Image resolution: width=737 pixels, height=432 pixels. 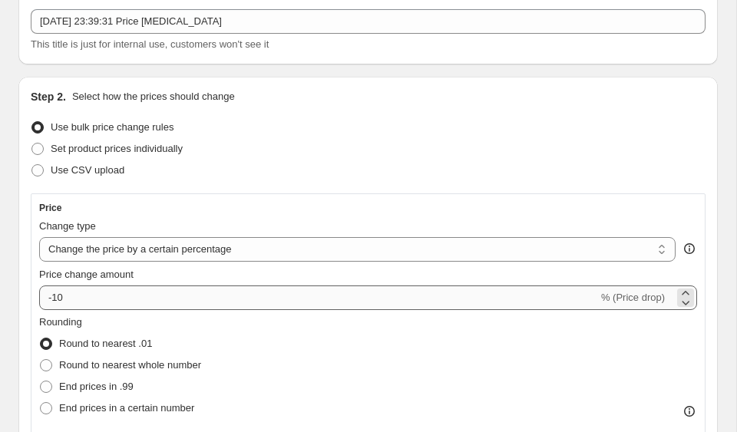 What do you see at coordinates (50, 208) in the screenshot?
I see `h3: Price` at bounding box center [50, 208].